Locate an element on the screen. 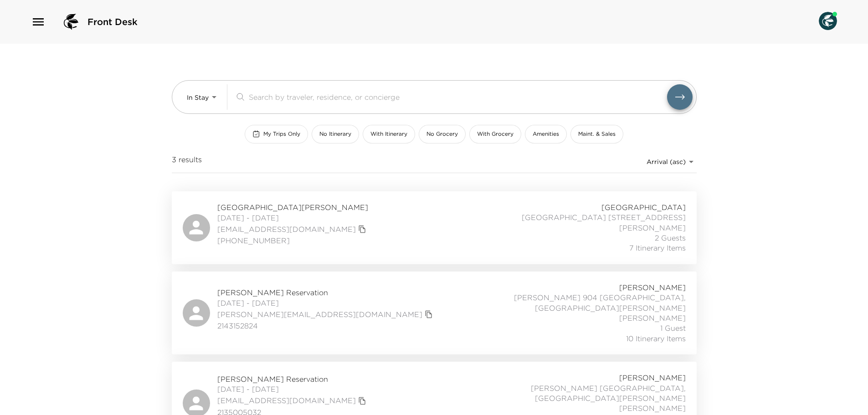 The image size is (868, 415). button: With Grocery is located at coordinates (495, 134).